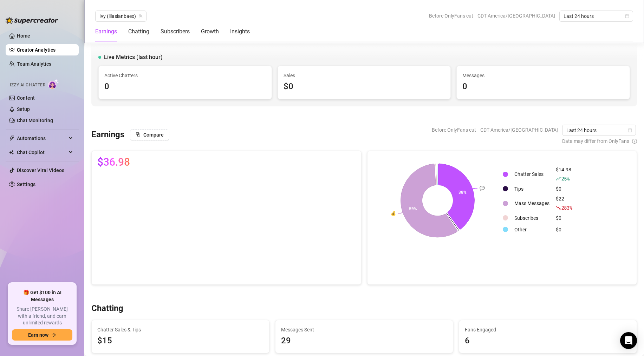 This screenshot has height=356, width=644. I want to click on button: Compare, so click(150, 135).